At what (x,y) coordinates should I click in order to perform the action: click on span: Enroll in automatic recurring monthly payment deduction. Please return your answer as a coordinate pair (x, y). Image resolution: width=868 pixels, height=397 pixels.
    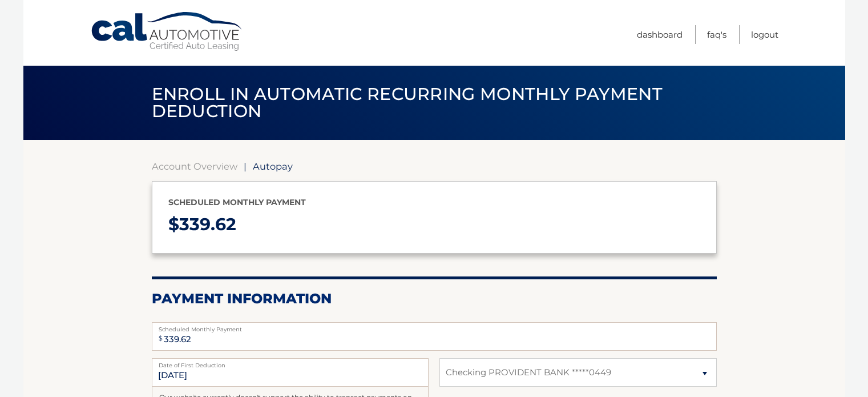
    Looking at the image, I should click on (407, 102).